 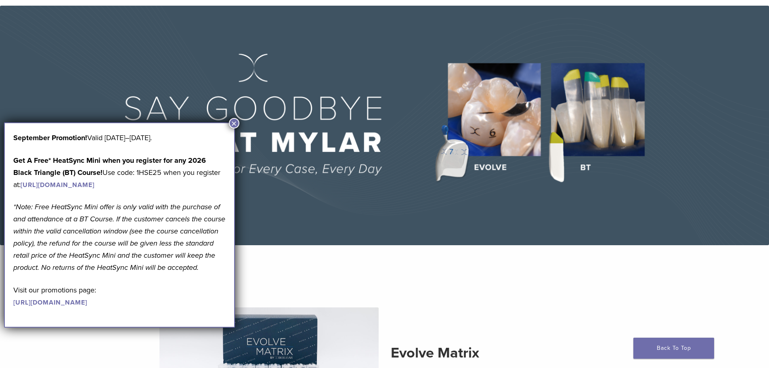 What do you see at coordinates (500, 353) in the screenshot?
I see `h2: Evolve Matrix` at bounding box center [500, 353].